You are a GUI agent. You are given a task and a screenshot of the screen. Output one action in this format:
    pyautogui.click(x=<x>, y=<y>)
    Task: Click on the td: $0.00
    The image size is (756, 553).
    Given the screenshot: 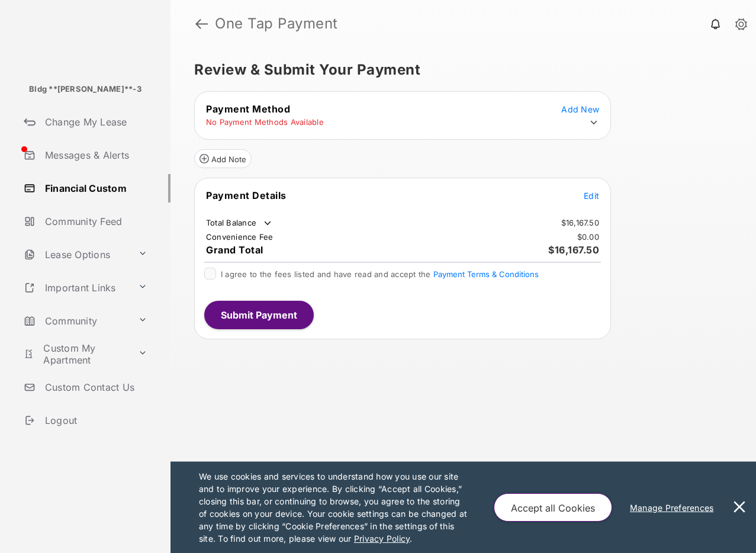 What is the action you would take?
    pyautogui.click(x=588, y=237)
    